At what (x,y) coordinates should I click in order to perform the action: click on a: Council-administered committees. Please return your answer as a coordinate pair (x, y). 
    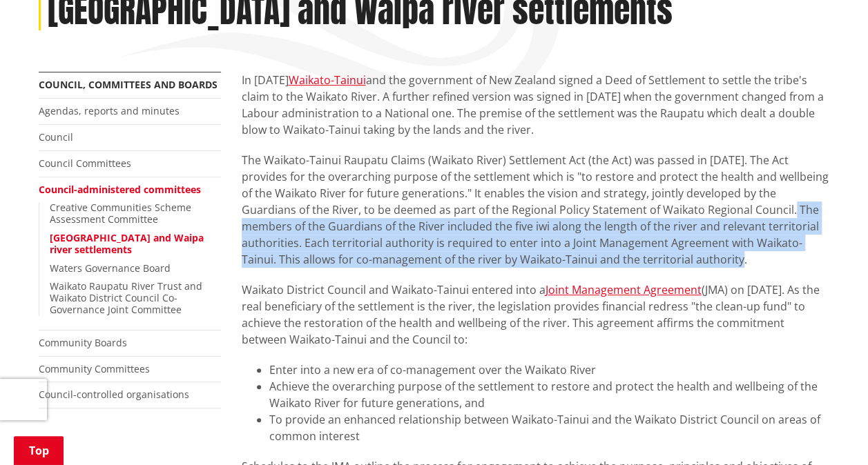
    Looking at the image, I should click on (119, 190).